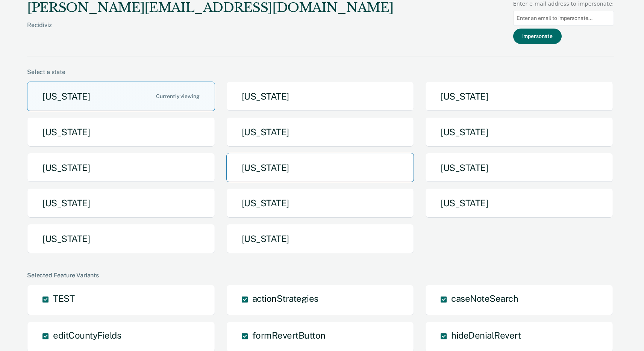 Image resolution: width=644 pixels, height=351 pixels. Describe the element at coordinates (320, 275) in the screenshot. I see `div: Selected Feature Variants` at that location.